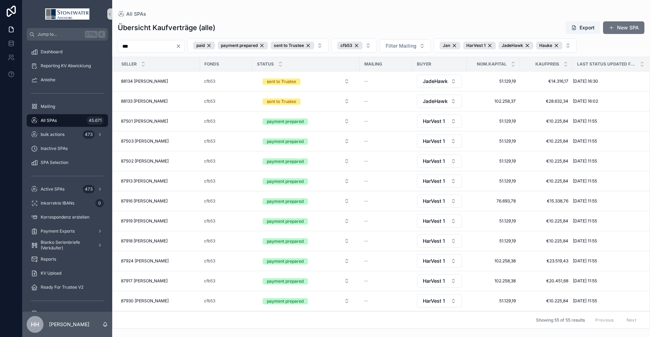 This screenshot has width=650, height=337. I want to click on a: Inkorrekte IBANs0, so click(67, 203).